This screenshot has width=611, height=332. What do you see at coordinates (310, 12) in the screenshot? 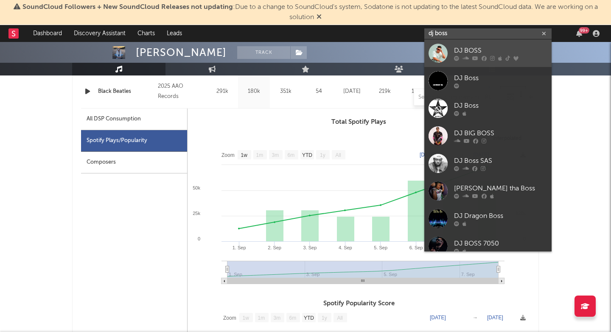
I see `span: : Due to a change to SoundCloud's system, Sodatone is not updating to the latest SoundCloud data....` at bounding box center [310, 12].